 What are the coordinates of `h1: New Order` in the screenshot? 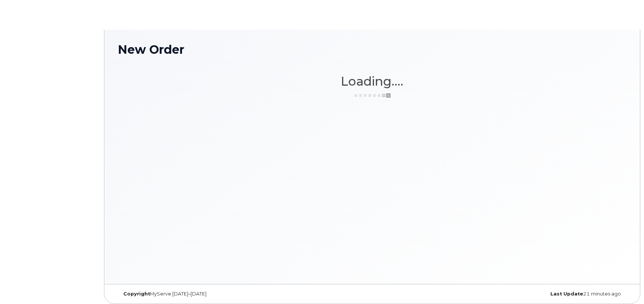 It's located at (372, 50).